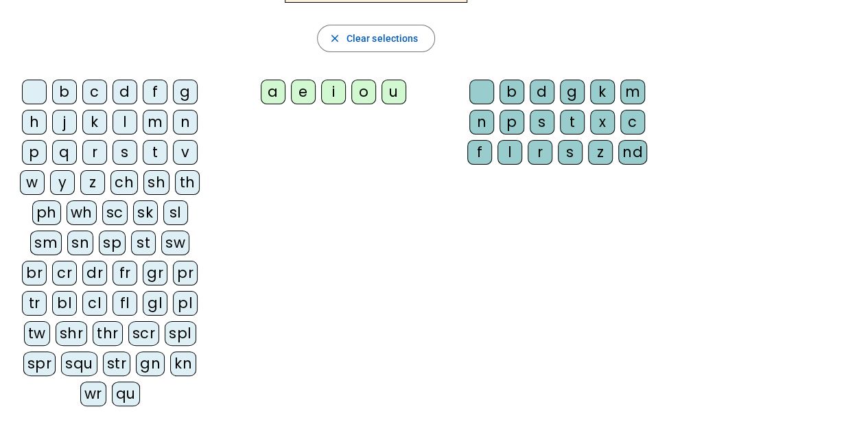 The width and height of the screenshot is (868, 433). Describe the element at coordinates (35, 304) in the screenshot. I see `div: tr` at that location.